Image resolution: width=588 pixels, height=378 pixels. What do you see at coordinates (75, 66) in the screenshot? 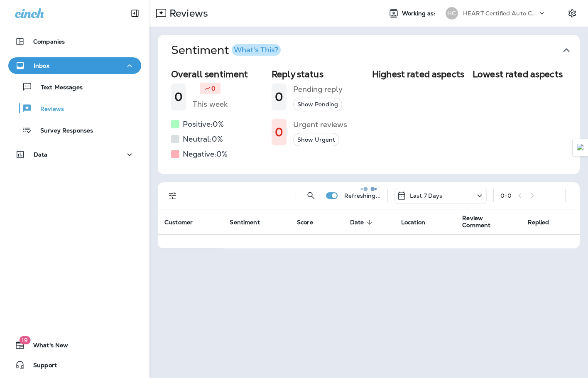
I see `button: Inbox` at bounding box center [75, 66].